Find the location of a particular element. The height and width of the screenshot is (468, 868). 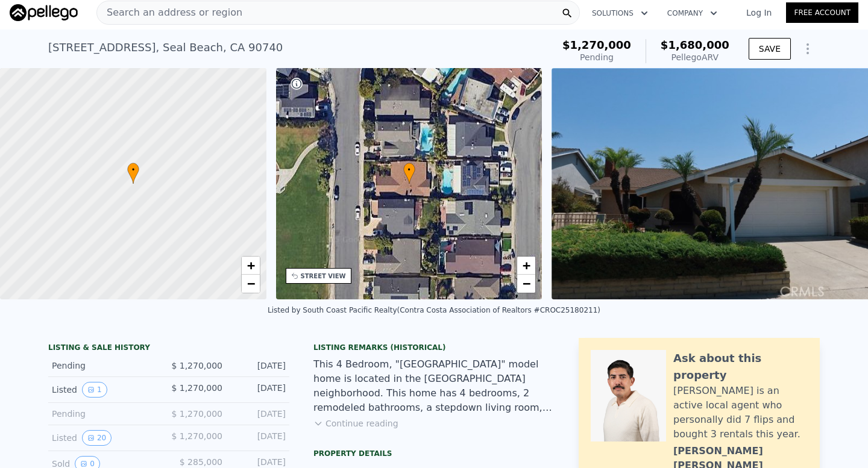

div: Pellego ARV is located at coordinates (695, 57).